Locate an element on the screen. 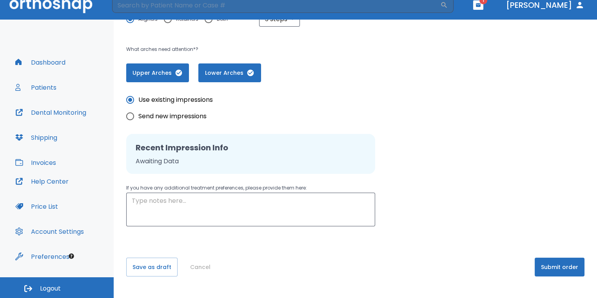 This screenshot has height=298, width=597. a: Dental Monitoring is located at coordinates (51, 113).